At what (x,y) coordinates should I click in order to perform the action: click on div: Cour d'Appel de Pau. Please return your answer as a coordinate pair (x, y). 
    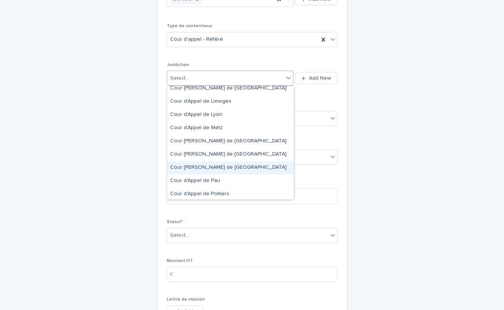
    Looking at the image, I should click on (230, 181).